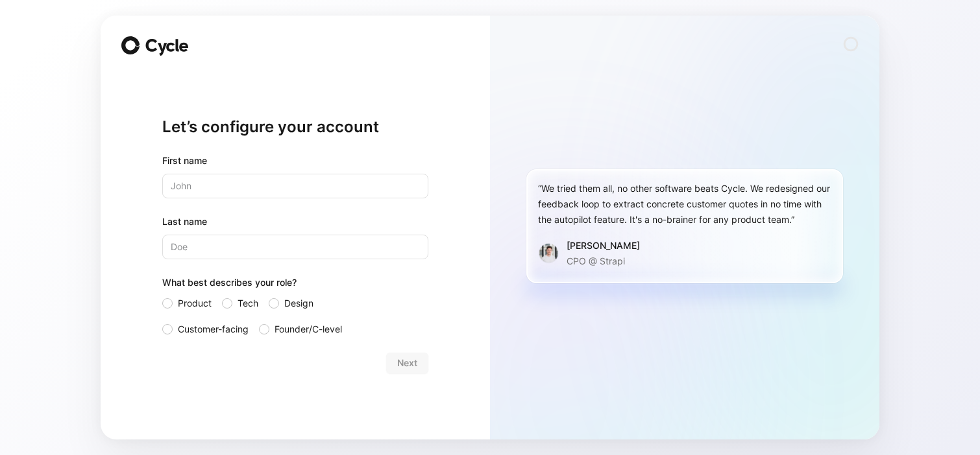  I want to click on span: Design, so click(299, 304).